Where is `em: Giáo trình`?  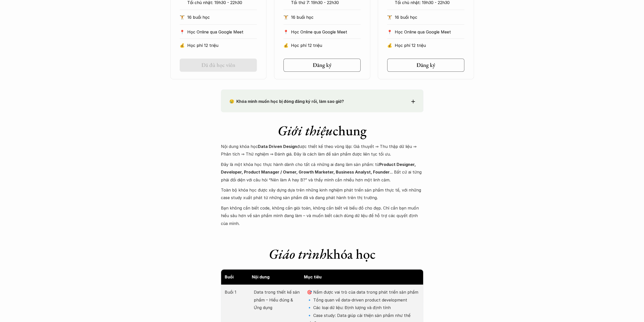
em: Giáo trình is located at coordinates (297, 254).